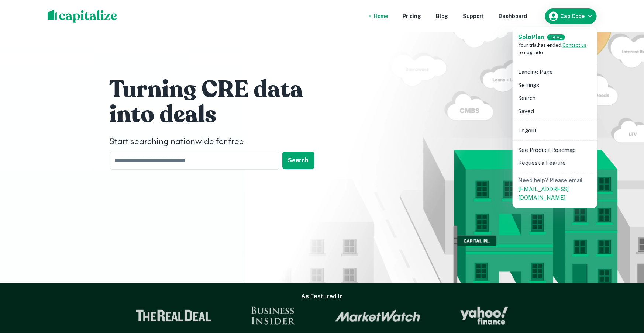  What do you see at coordinates (552, 49) in the screenshot?
I see `span: Your trial has ended. to upgrade.` at bounding box center [552, 49].